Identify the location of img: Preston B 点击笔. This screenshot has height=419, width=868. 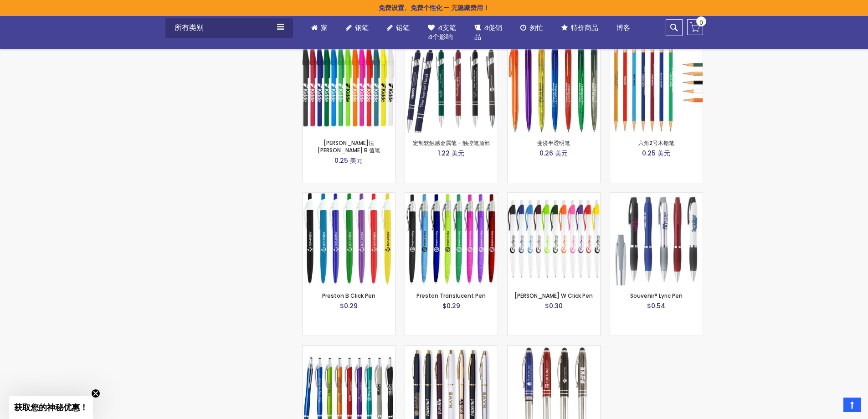
(348, 239).